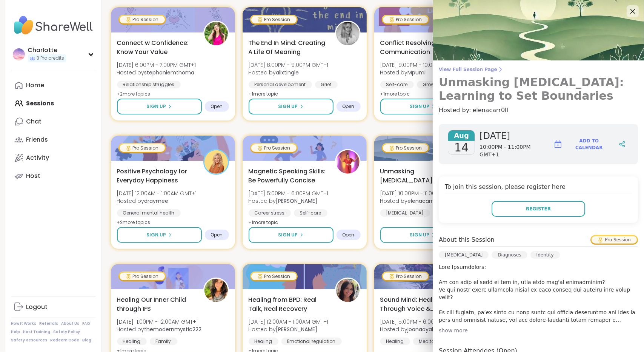  Describe the element at coordinates (348, 290) in the screenshot. I see `img: katherineandrea` at that location.